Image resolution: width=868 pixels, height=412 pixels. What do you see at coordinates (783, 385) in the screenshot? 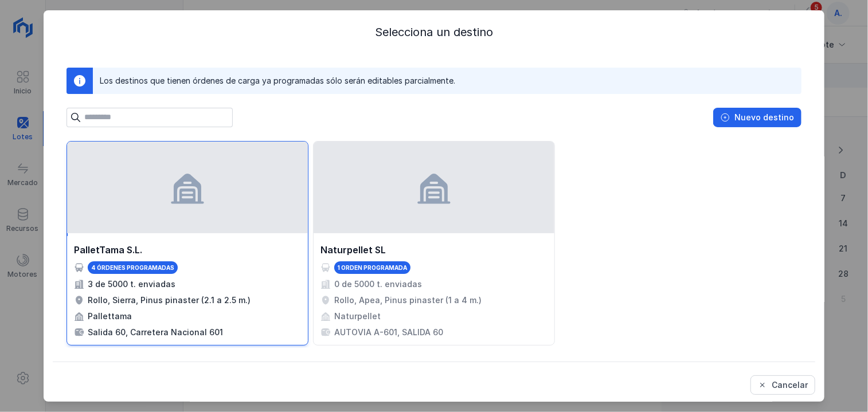
I see `button: Cancelar` at bounding box center [783, 385].